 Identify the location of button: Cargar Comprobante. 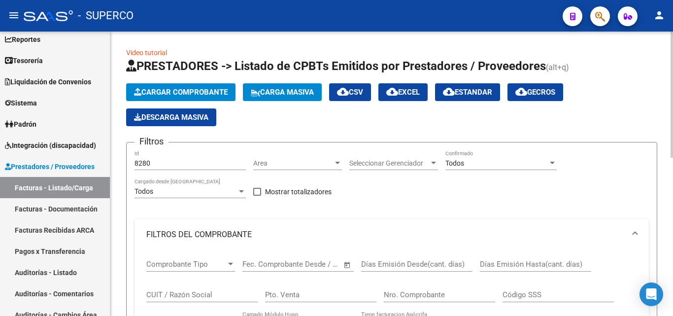
(181, 92).